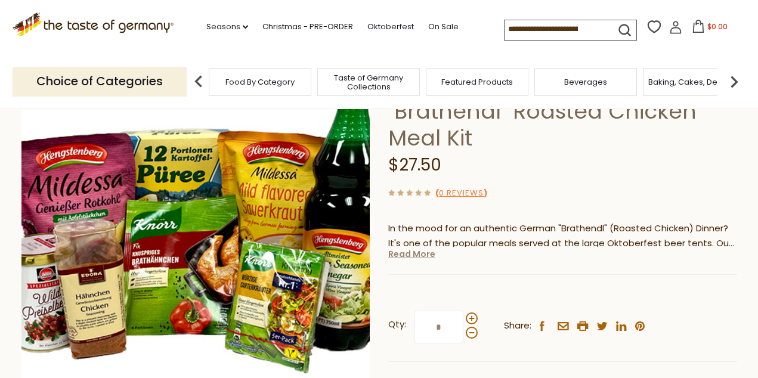  Describe the element at coordinates (391, 27) in the screenshot. I see `a: Oktoberfest` at that location.